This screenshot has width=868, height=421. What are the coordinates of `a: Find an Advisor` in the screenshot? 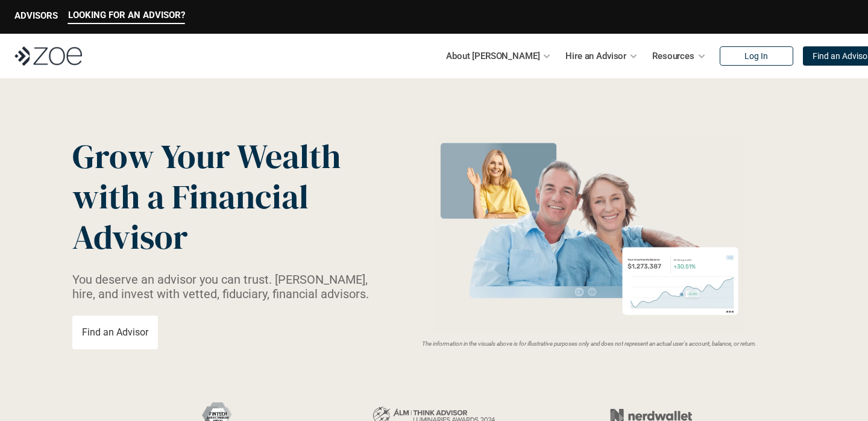 It's located at (115, 332).